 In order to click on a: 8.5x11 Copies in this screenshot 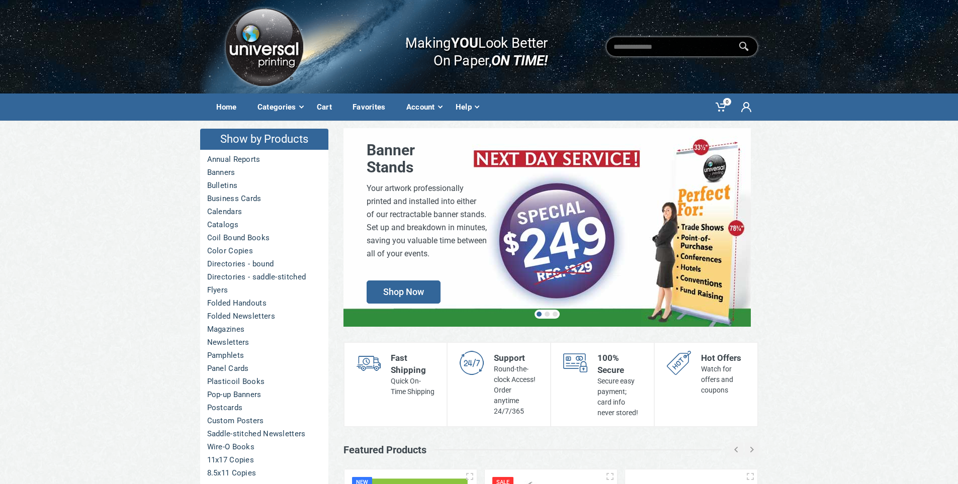, I will do `click(264, 473)`.